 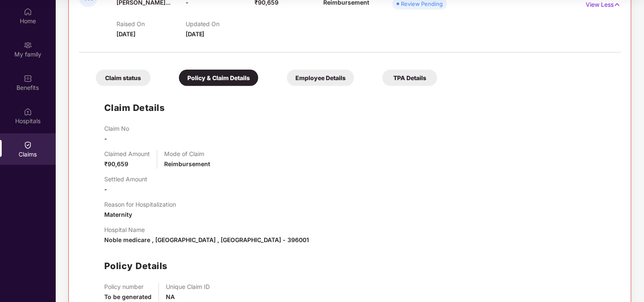 I want to click on h1: Claim Details, so click(x=134, y=108).